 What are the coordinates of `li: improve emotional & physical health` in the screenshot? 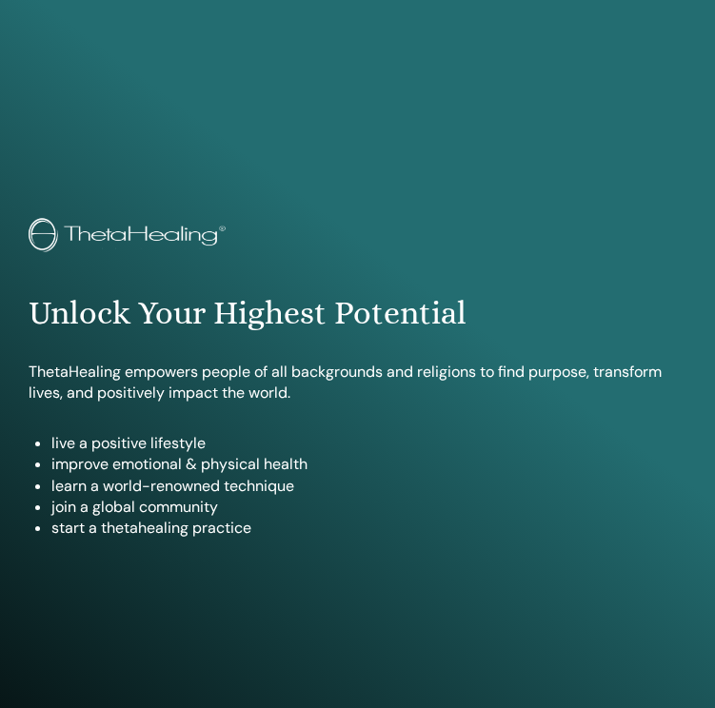 It's located at (368, 464).